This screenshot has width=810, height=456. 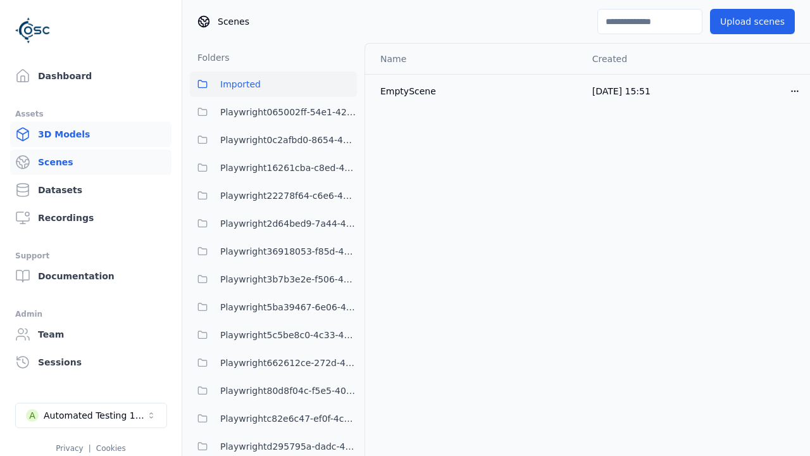 I want to click on span: Playwright3b7b3e2e-f506-4d22-b7f0-8019c5df573c, so click(x=288, y=279).